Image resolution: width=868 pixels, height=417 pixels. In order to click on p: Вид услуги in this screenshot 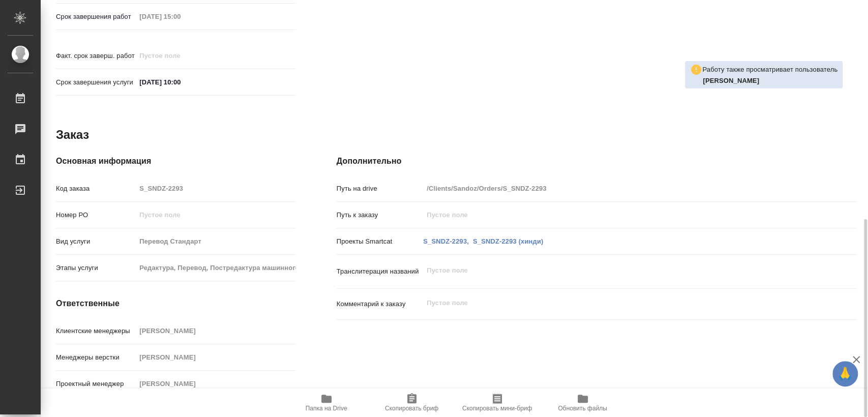, I will do `click(95, 242)`.